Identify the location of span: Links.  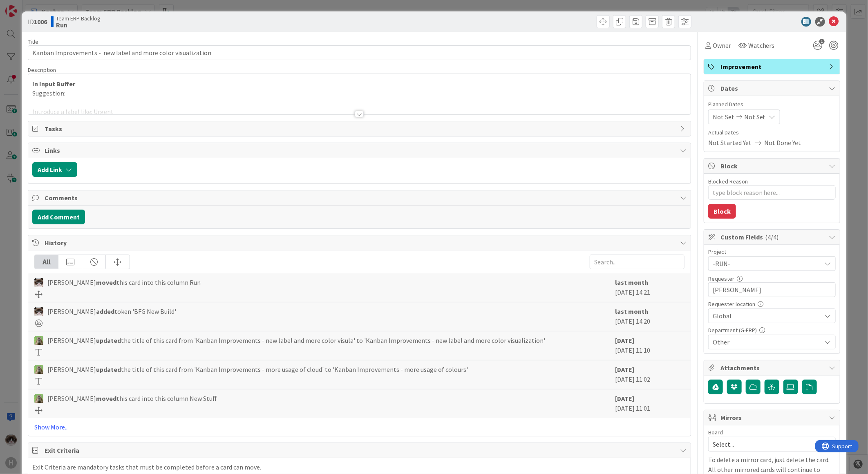
(360, 150).